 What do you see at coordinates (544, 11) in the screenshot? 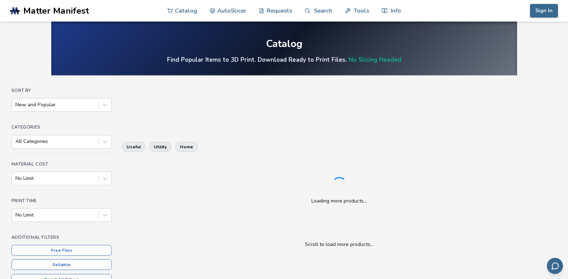
I see `button: Sign In` at bounding box center [544, 11].